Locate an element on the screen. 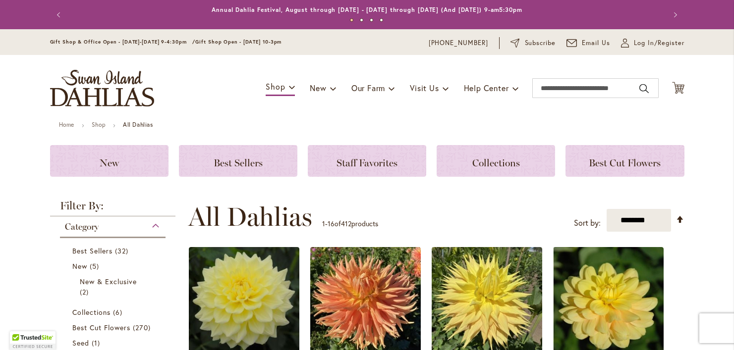 This screenshot has height=350, width=734. span: Our Farm is located at coordinates (368, 88).